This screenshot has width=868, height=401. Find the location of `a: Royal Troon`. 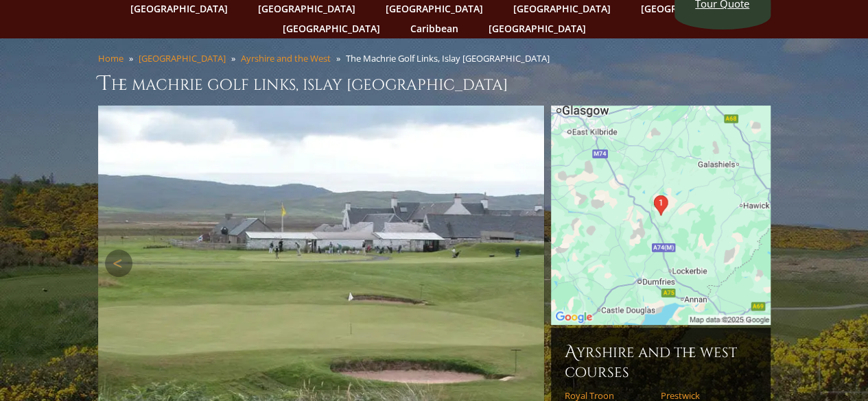

a: Royal Troon is located at coordinates (608, 396).